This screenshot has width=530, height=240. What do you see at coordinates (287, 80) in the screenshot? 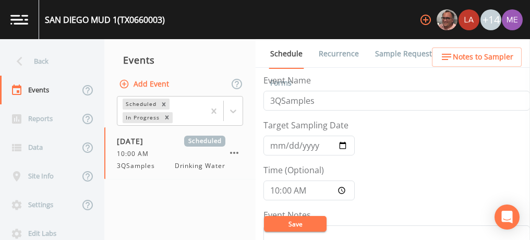
I see `label: Event Name` at bounding box center [287, 80].